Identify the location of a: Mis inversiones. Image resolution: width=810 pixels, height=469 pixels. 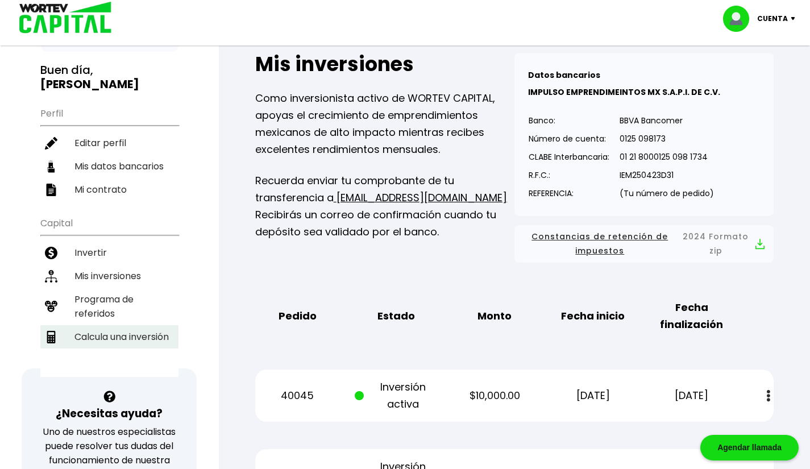
(109, 276).